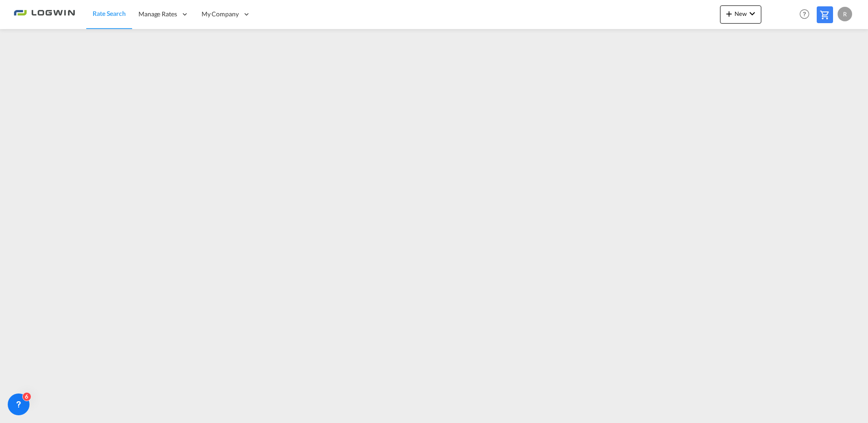  I want to click on span: My Company, so click(220, 14).